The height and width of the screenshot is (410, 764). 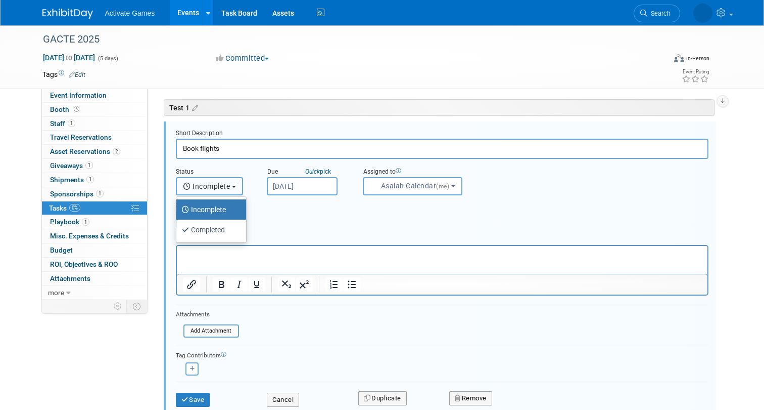 I want to click on a: Travel Reservations, so click(x=95, y=137).